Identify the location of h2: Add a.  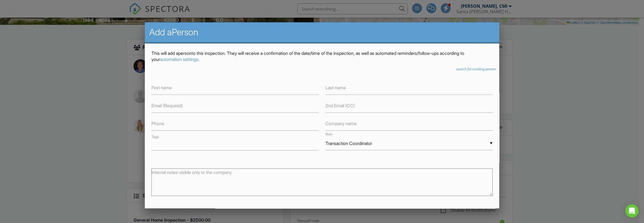
(322, 32).